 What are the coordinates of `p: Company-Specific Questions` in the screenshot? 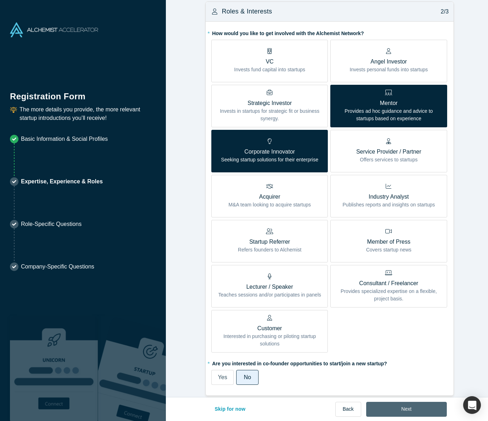 It's located at (58, 267).